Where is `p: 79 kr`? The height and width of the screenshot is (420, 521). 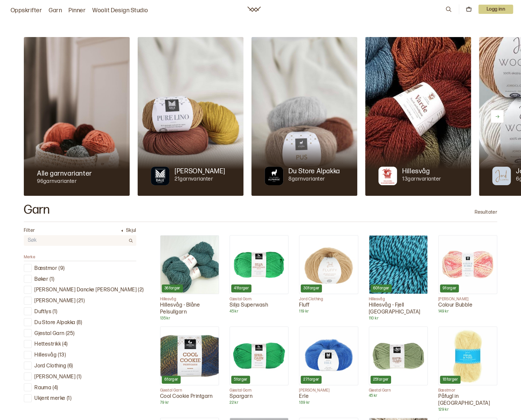 p: 79 kr is located at coordinates (189, 403).